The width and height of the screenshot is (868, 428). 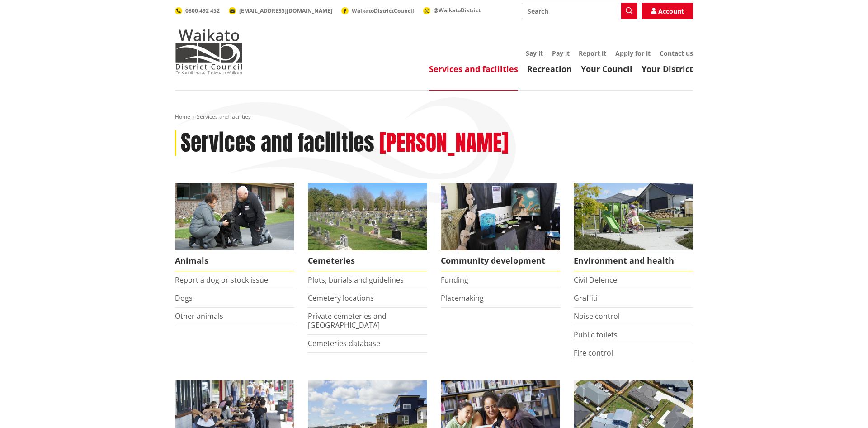 I want to click on a: @WaikatoDistrict, so click(x=452, y=10).